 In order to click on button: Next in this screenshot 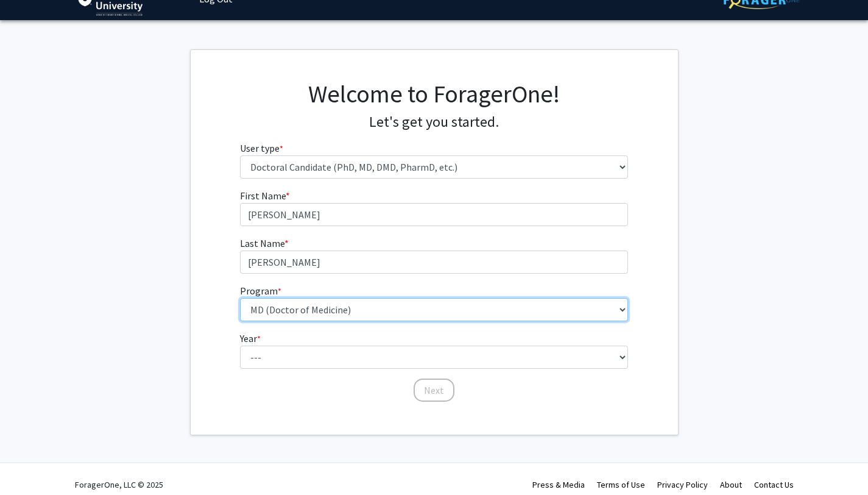, I will do `click(434, 390)`.